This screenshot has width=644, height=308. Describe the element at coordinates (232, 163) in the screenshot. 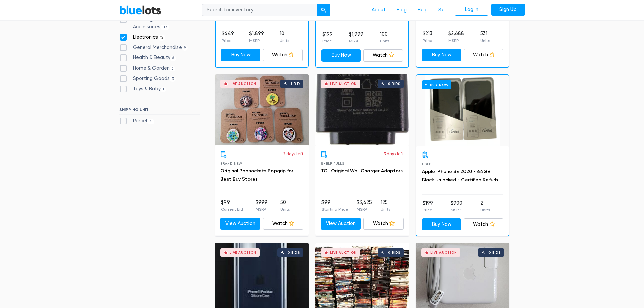

I see `span: Brand New` at that location.